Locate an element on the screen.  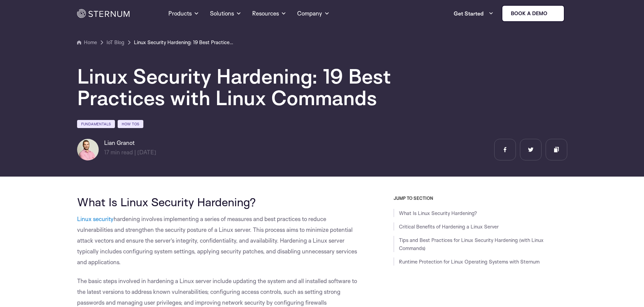
a: Runtime Protection for Linux Operating Systems with Sternum is located at coordinates (469, 262).